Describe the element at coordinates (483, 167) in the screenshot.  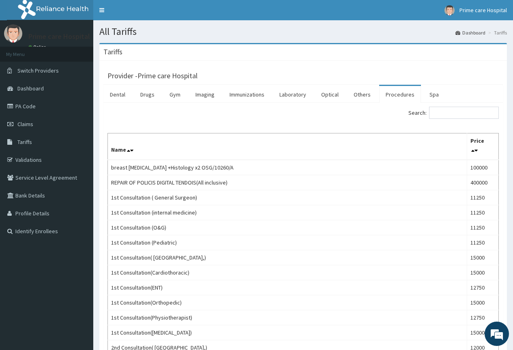
I see `td: 100000` at that location.